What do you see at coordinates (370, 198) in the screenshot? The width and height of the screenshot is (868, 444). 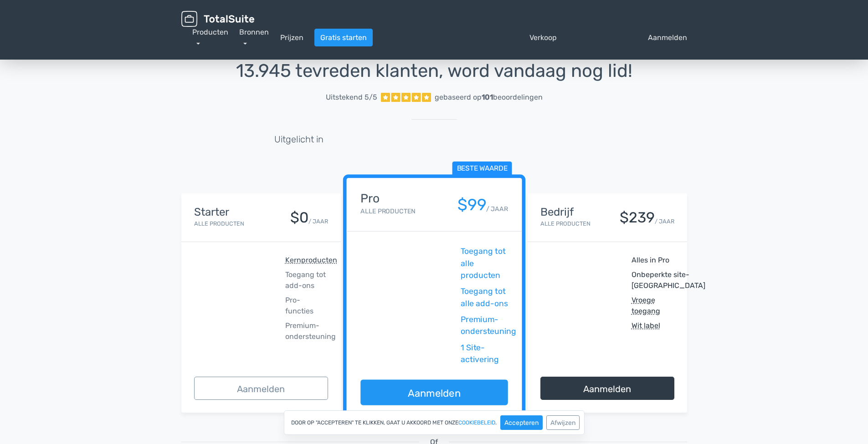 I see `font: Pro` at bounding box center [370, 198].